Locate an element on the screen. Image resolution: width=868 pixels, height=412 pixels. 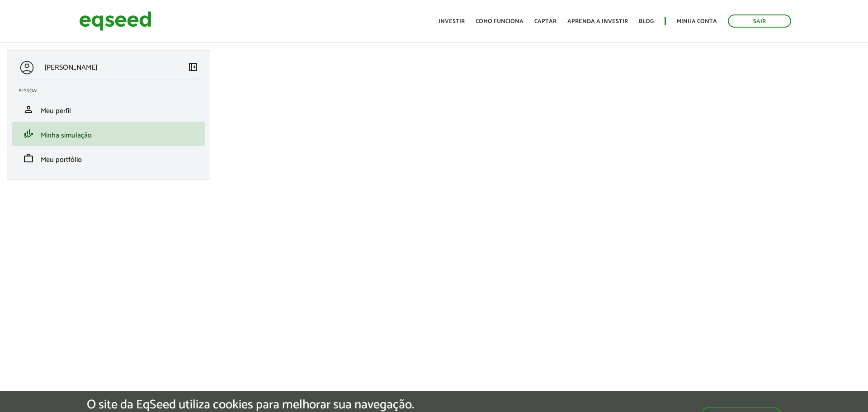
span: person is located at coordinates (29, 109).